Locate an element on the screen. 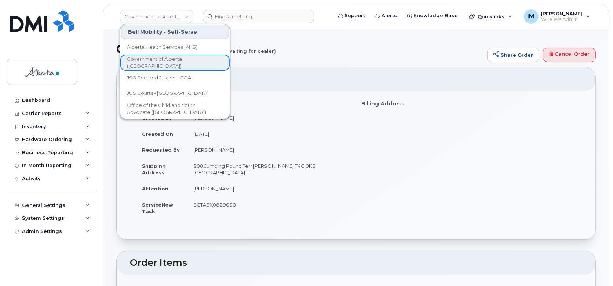 The image size is (613, 286). small: (waiting for dealer) is located at coordinates (251, 48).